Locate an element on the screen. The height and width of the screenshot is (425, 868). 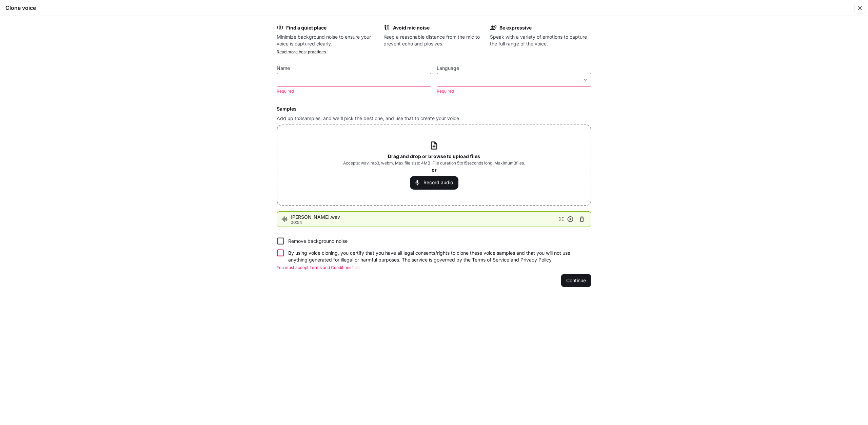
p: Remove background noise is located at coordinates (318, 241).